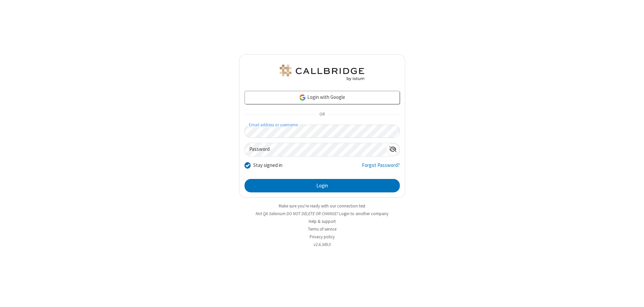  I want to click on span: OR, so click(322, 115).